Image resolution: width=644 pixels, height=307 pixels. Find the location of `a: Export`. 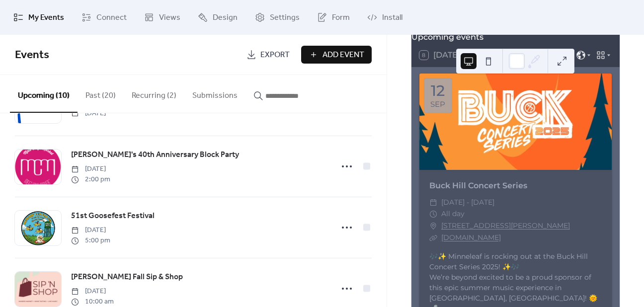

a: Export is located at coordinates (268, 55).